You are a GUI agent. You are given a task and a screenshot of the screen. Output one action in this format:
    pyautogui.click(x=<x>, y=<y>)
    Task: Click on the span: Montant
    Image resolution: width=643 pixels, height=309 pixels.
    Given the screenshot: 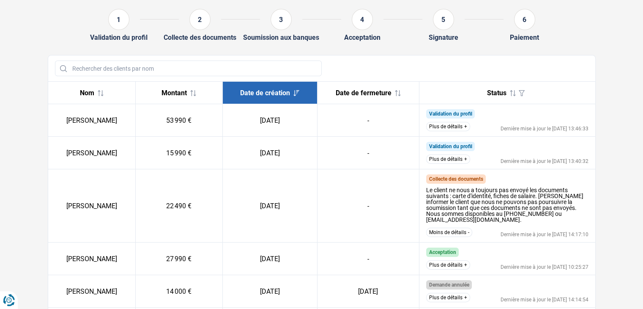 What is the action you would take?
    pyautogui.click(x=174, y=93)
    